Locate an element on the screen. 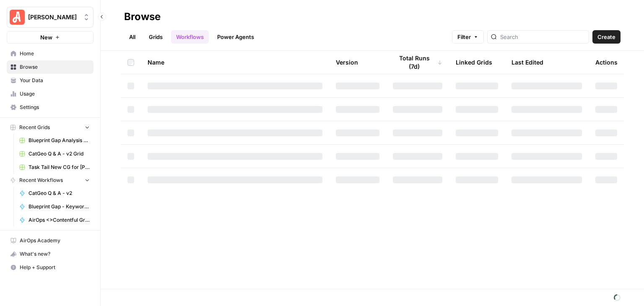 This screenshot has height=306, width=644. a: Blueprint Gap Analysis Grid is located at coordinates (55, 141).